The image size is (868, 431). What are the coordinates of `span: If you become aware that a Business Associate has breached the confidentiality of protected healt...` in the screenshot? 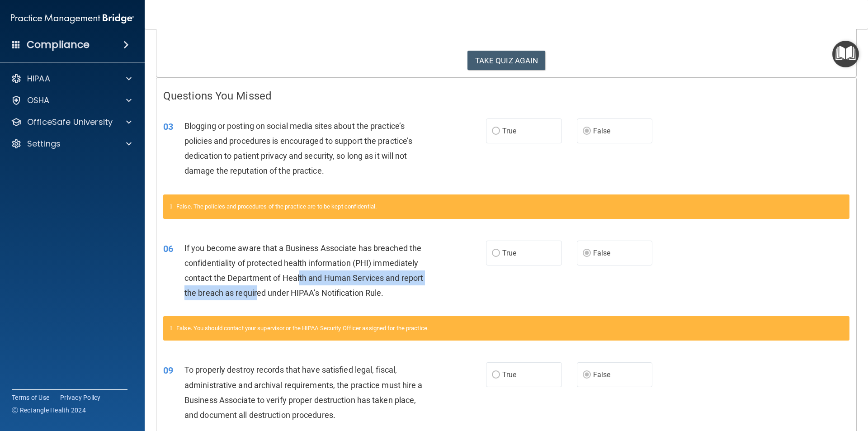 It's located at (304, 271).